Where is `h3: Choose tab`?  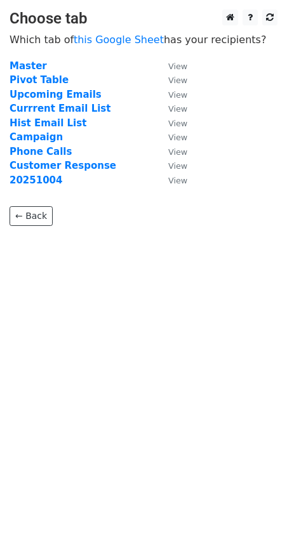
h3: Choose tab is located at coordinates (144, 18).